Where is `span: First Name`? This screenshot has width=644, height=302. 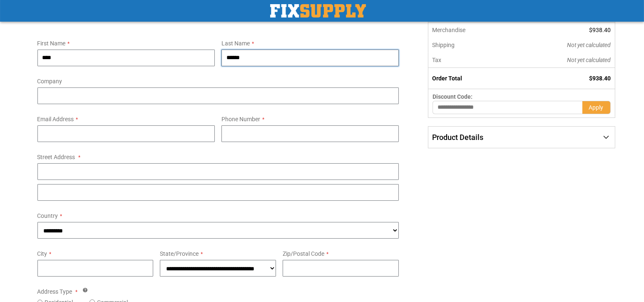 span: First Name is located at coordinates (52, 43).